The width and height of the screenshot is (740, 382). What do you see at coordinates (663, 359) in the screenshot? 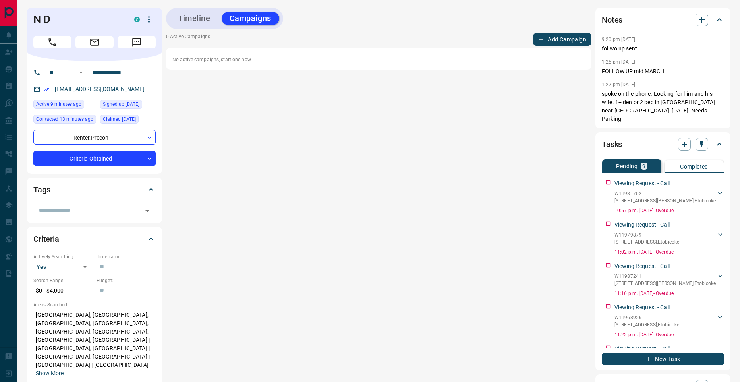
I see `button: New Task` at bounding box center [663, 359].